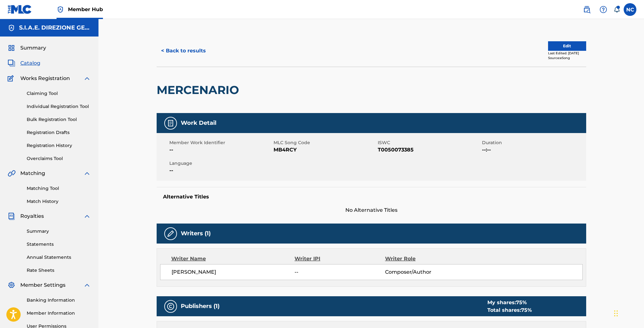  Describe the element at coordinates (59, 300) in the screenshot. I see `a: Banking Information` at that location.